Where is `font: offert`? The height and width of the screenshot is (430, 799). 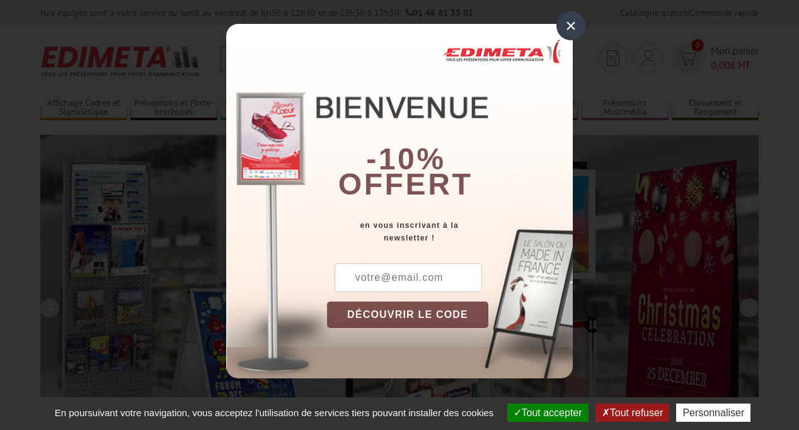
font: offert is located at coordinates (406, 184).